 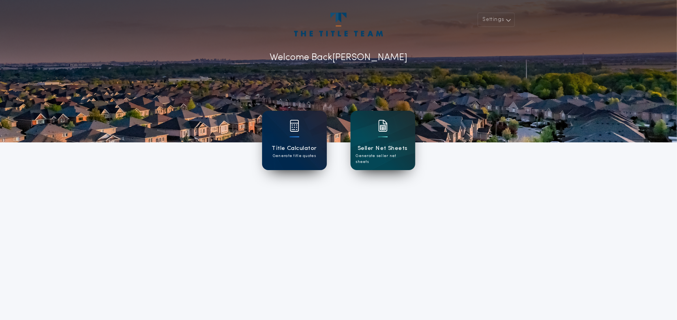 What do you see at coordinates (383, 140) in the screenshot?
I see `a: card iconSeller Net SheetsGenerate seller net sheets` at bounding box center [383, 140].